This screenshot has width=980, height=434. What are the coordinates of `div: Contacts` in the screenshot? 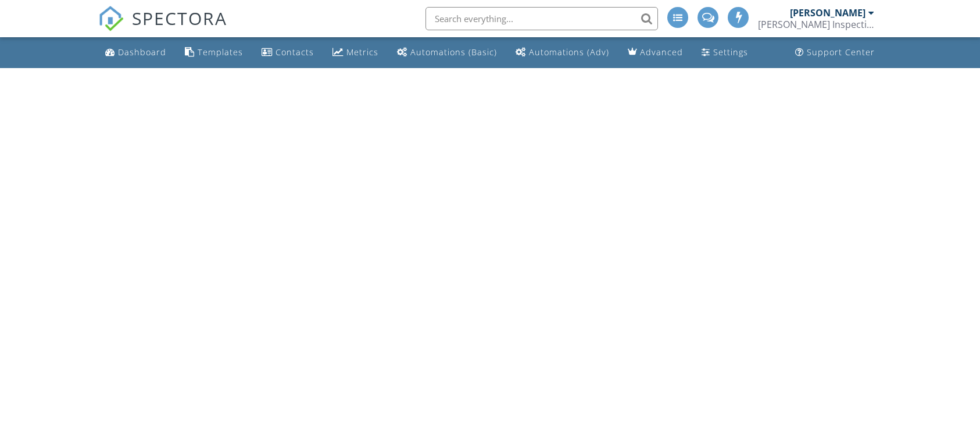 It's located at (295, 52).